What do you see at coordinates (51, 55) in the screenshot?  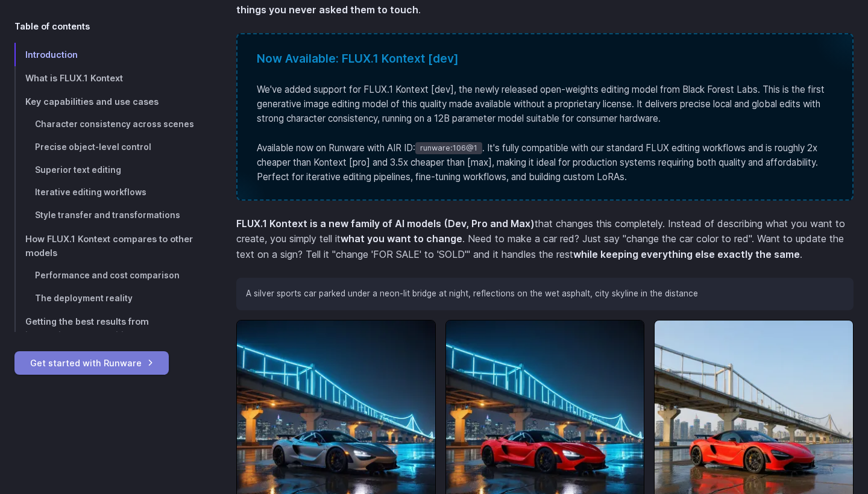 I see `span: Introduction` at bounding box center [51, 55].